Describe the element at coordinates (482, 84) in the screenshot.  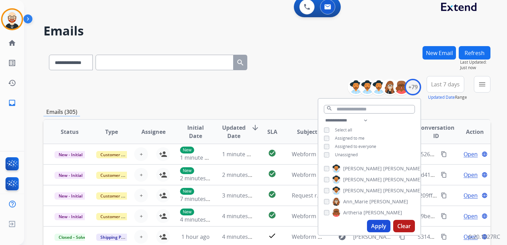
I see `mat-icon: menu` at that location.